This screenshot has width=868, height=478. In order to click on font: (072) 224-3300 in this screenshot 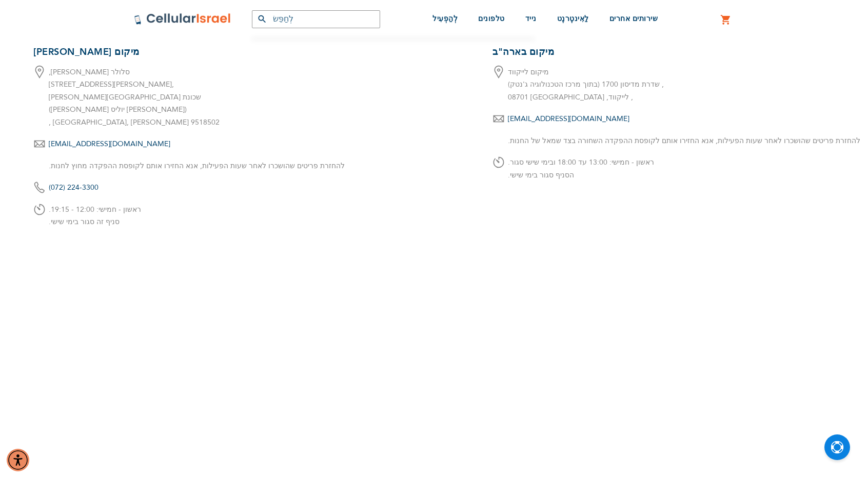, I will do `click(73, 187)`.